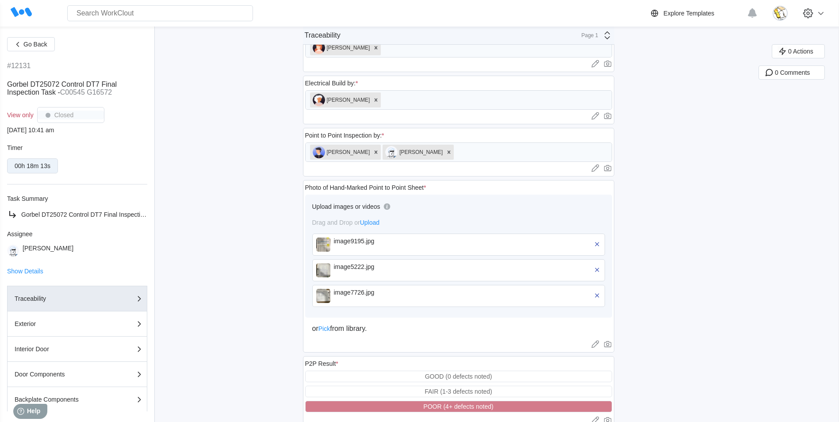 The width and height of the screenshot is (839, 422). What do you see at coordinates (19, 66) in the screenshot?
I see `div: #12131` at bounding box center [19, 66].